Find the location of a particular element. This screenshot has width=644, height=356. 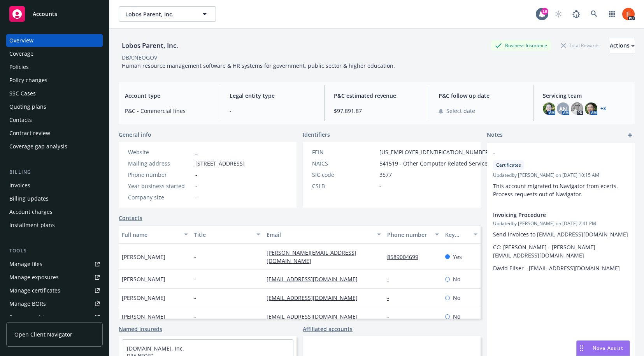

div: Actions is located at coordinates (622, 45).